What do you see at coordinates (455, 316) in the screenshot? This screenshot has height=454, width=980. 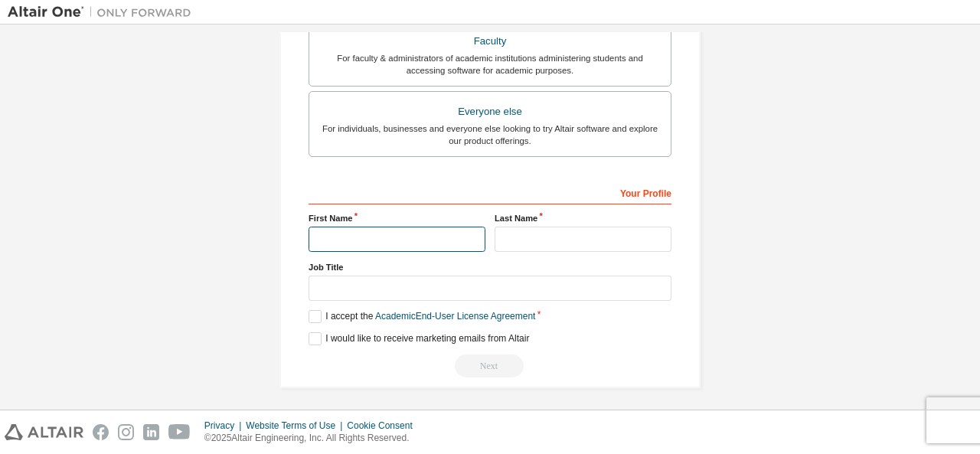 I see `a: Academic End-User License Agreement` at bounding box center [455, 316].